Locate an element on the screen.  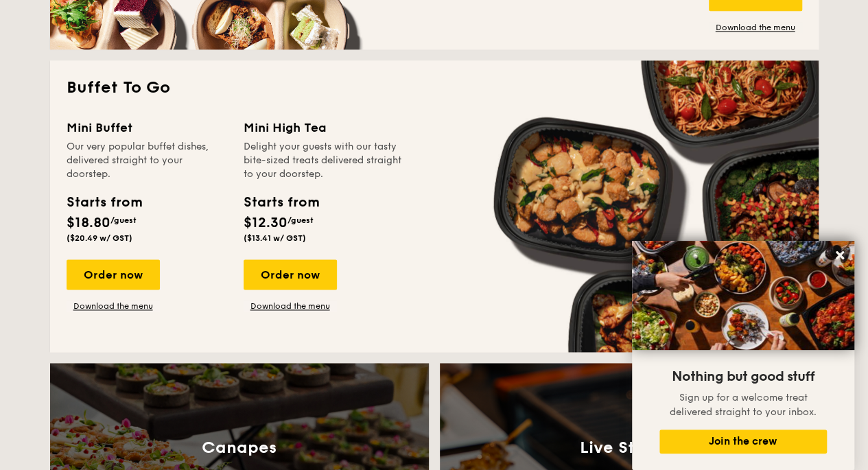
h3: Canapes is located at coordinates (239, 447).